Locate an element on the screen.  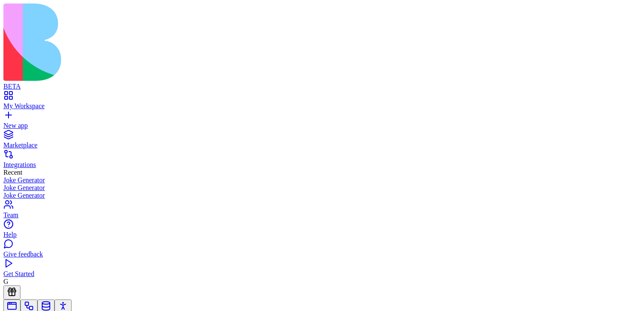
a: New app is located at coordinates (322, 122).